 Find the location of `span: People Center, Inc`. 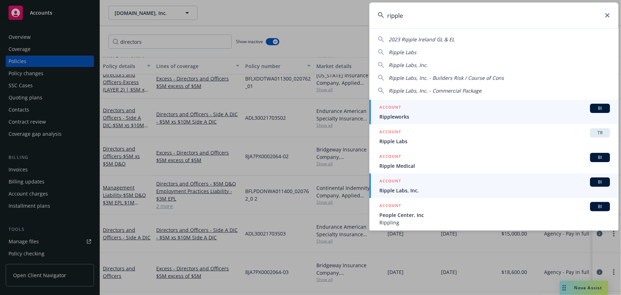

span: People Center, Inc is located at coordinates (495, 215).